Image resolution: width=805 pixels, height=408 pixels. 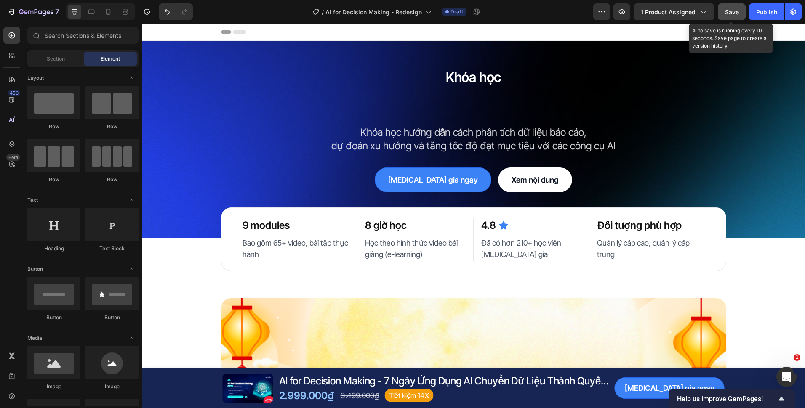 What do you see at coordinates (273, 225) in the screenshot?
I see `p: Học theo hình thức video bài giảng (e-learning)` at bounding box center [273, 225].